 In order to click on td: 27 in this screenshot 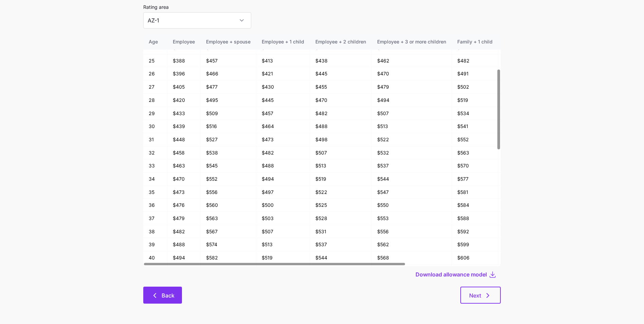, I will do `click(155, 87)`.